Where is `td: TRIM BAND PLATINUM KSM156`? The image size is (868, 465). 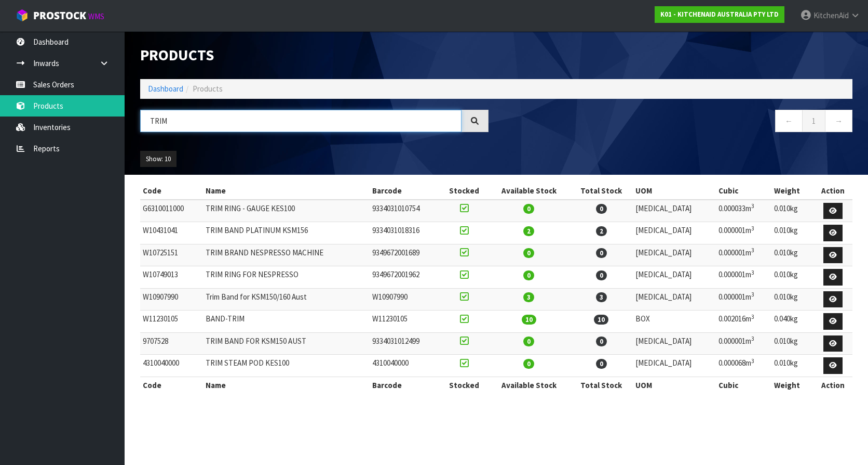
td: TRIM BAND PLATINUM KSM156 is located at coordinates (286, 232).